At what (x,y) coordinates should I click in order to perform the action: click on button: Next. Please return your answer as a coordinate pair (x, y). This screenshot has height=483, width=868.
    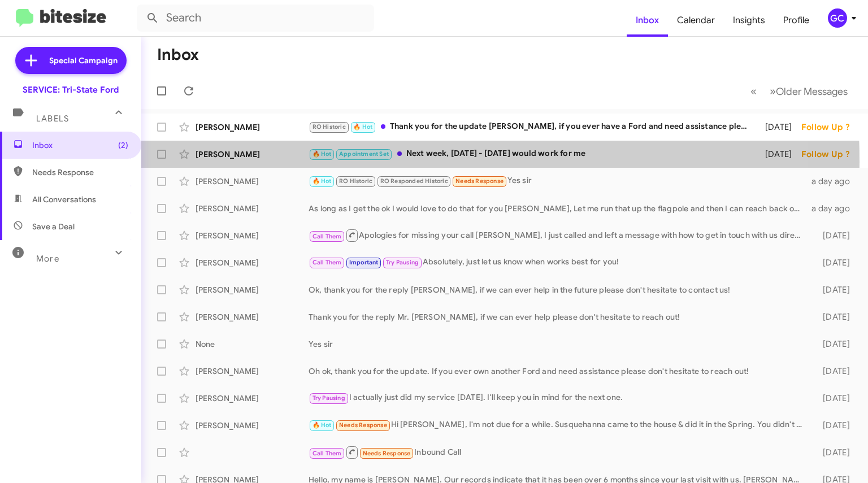
    Looking at the image, I should click on (809, 91).